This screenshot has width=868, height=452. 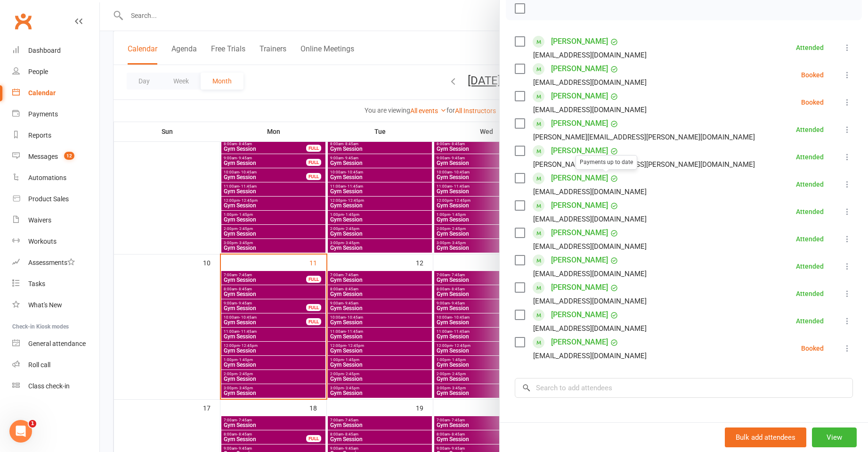 I want to click on a: Workouts, so click(x=56, y=241).